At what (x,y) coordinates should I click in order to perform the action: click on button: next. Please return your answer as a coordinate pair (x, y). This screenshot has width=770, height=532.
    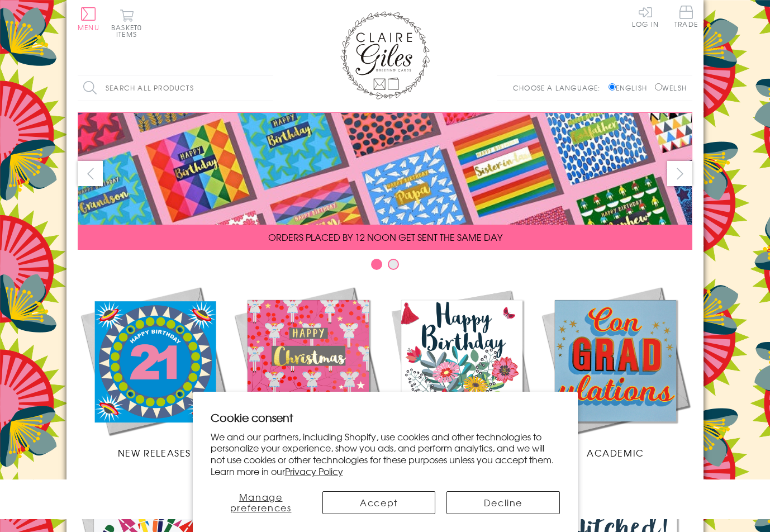
    Looking at the image, I should click on (679, 173).